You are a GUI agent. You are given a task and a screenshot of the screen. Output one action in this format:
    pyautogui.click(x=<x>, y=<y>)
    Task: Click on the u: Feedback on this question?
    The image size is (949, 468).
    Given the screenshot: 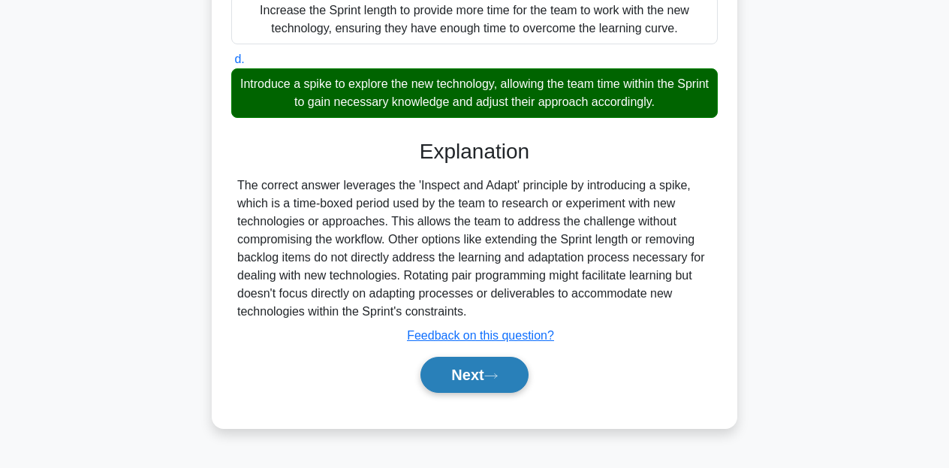 What is the action you would take?
    pyautogui.click(x=480, y=335)
    